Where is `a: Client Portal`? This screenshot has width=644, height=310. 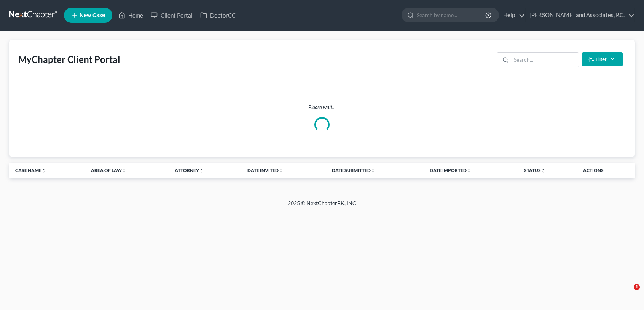 a: Client Portal is located at coordinates (172, 15).